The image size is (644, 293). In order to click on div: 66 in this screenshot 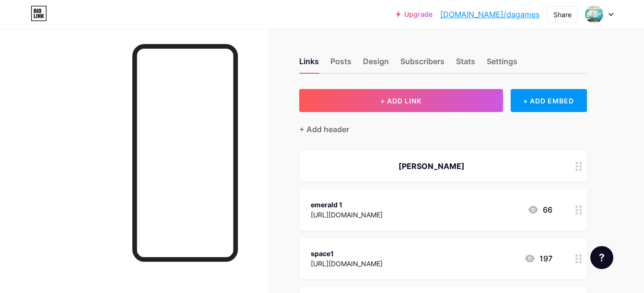, I will do `click(540, 210)`.